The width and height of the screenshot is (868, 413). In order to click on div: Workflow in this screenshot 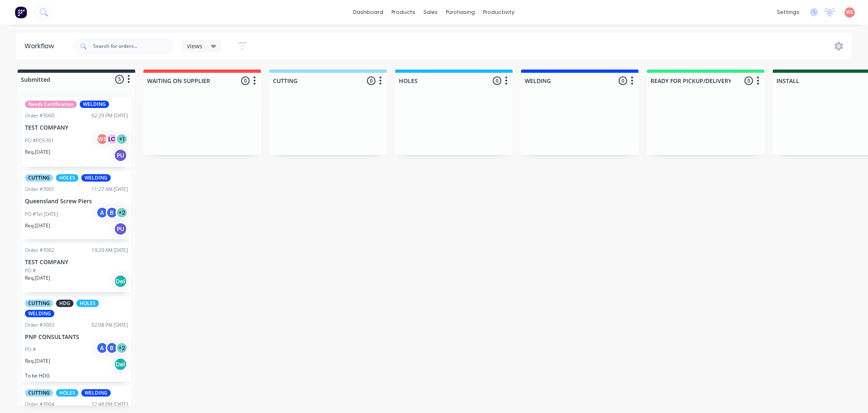, I will do `click(41, 46)`.